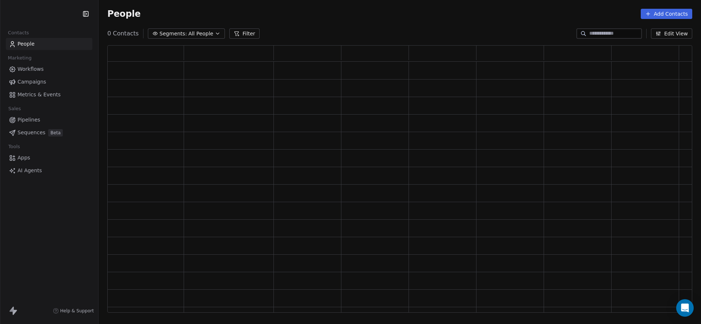 The image size is (701, 324). What do you see at coordinates (666, 14) in the screenshot?
I see `button: Add Contacts` at bounding box center [666, 14].